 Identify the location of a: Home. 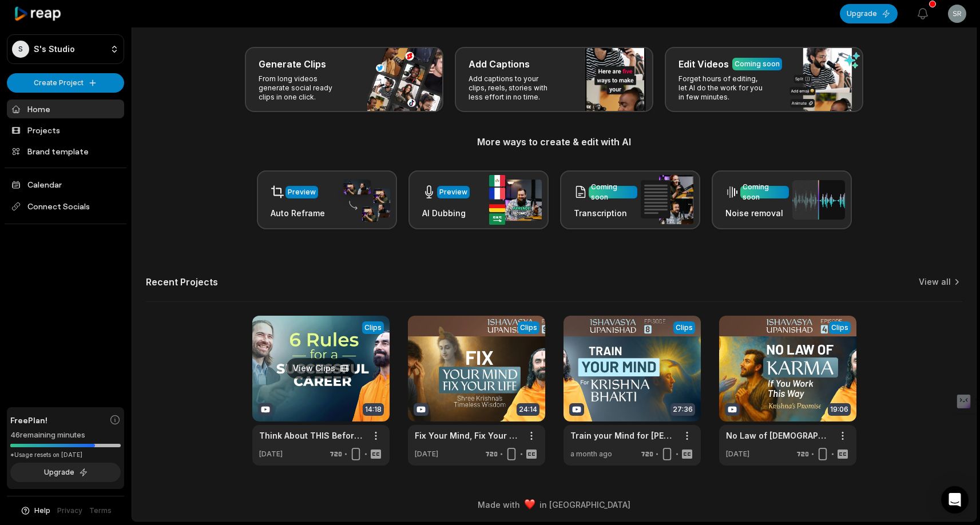
(65, 109).